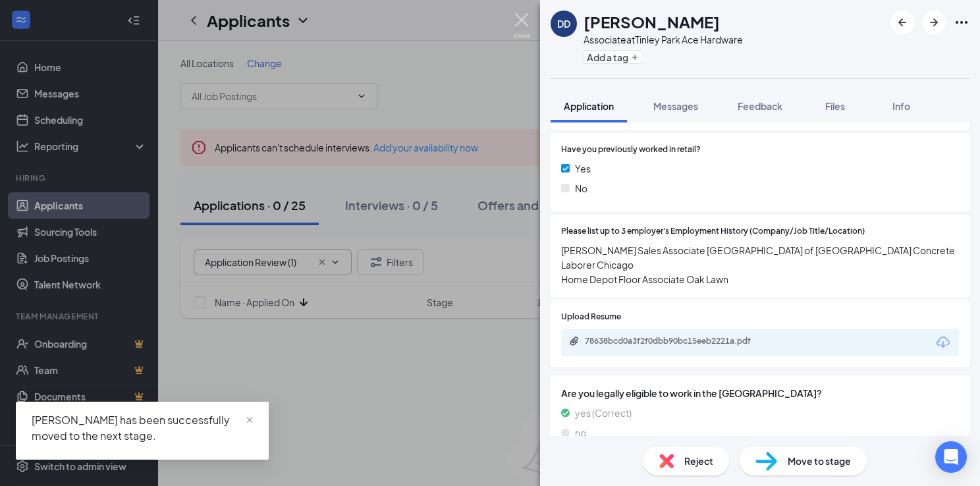  I want to click on span: Files, so click(835, 106).